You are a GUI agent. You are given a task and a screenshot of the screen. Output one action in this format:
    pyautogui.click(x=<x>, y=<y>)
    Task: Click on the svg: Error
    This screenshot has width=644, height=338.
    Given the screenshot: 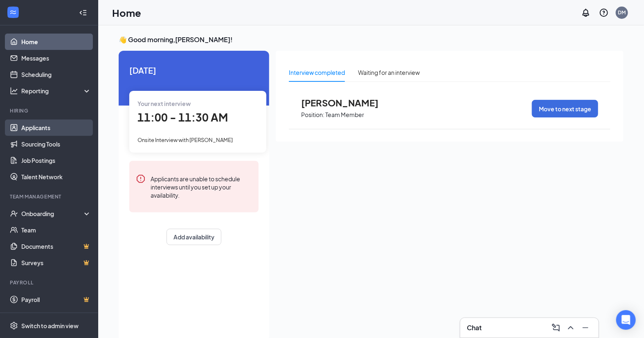 What is the action you would take?
    pyautogui.click(x=141, y=179)
    